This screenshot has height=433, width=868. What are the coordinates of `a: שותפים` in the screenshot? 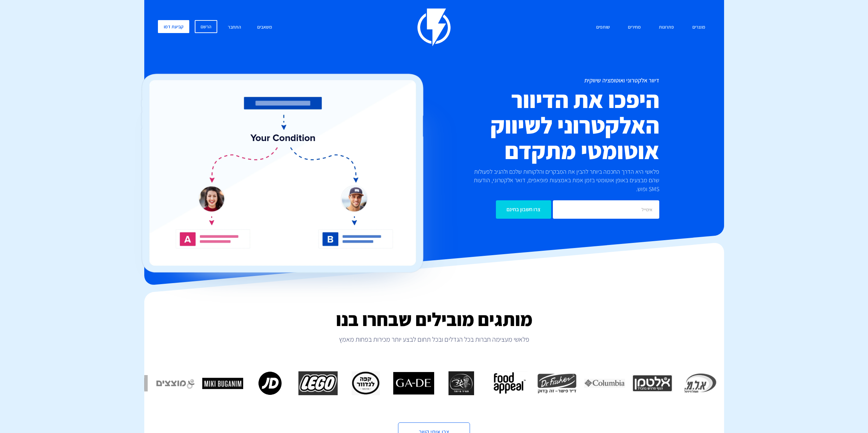 It's located at (603, 27).